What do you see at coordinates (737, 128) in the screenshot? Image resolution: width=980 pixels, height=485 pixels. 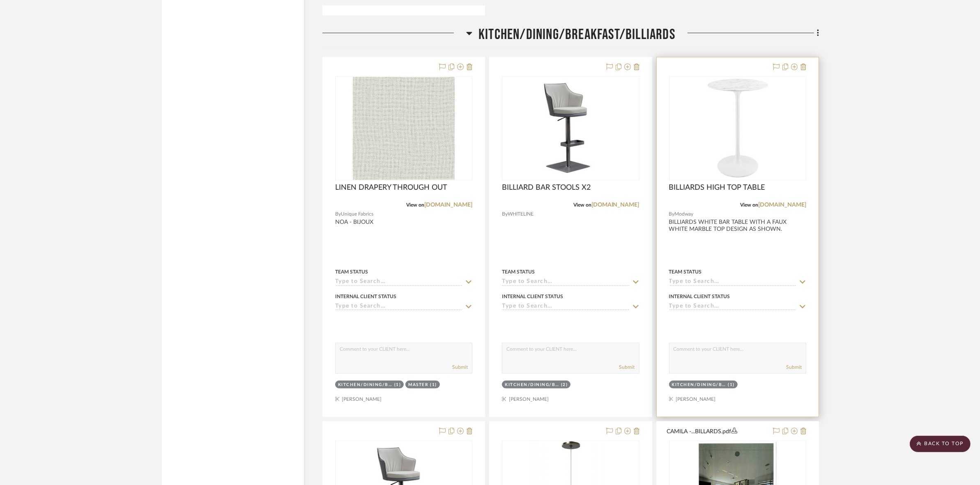 I see `div: 0` at bounding box center [737, 128].